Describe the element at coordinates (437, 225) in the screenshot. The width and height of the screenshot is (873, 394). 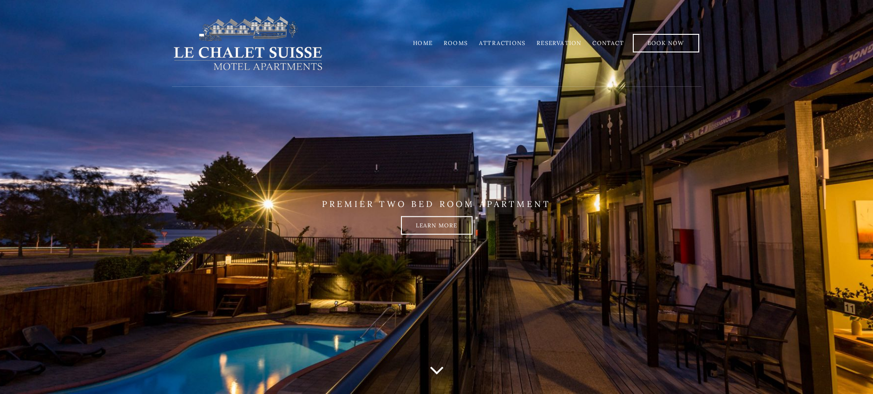
I see `a: Learn more` at that location.